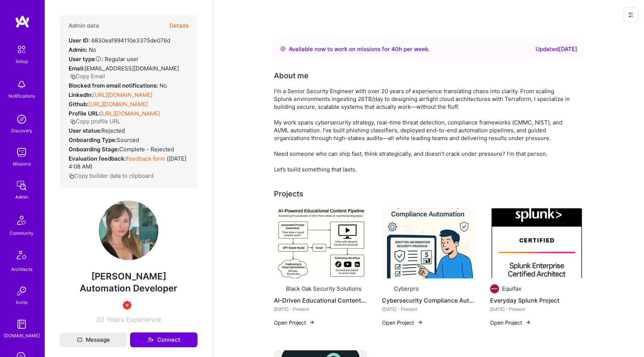  I want to click on img: bell, so click(21, 85).